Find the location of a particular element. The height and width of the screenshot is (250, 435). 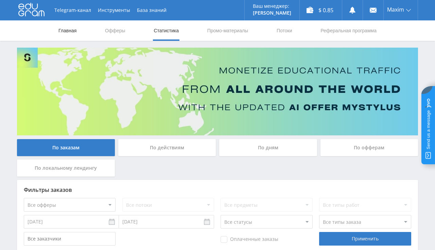

a: Промо-материалы is located at coordinates (228, 31).